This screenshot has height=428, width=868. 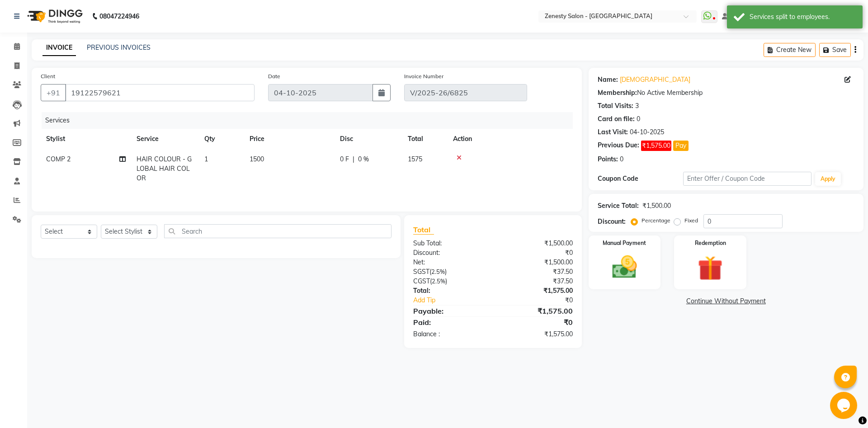 I want to click on label: Percentage, so click(x=656, y=221).